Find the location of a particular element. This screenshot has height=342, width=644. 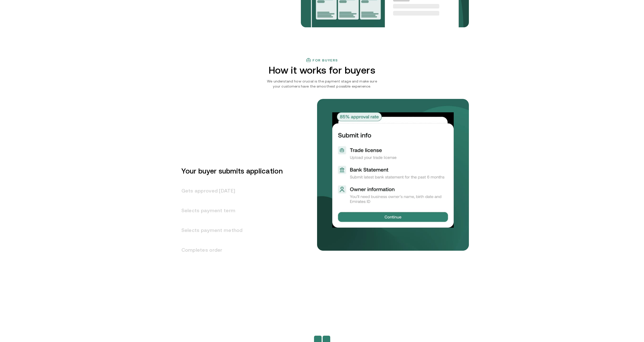

h3: Selects payment term is located at coordinates (229, 210).